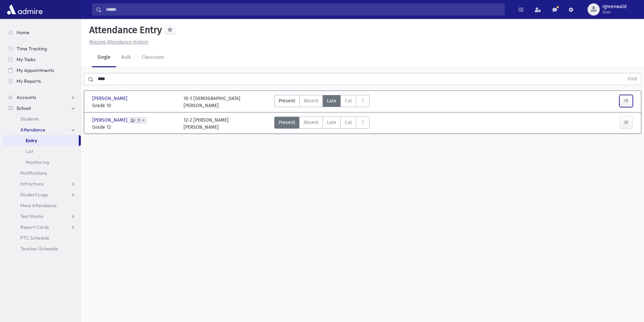  What do you see at coordinates (41, 238) in the screenshot?
I see `a: PTC Schedule` at bounding box center [41, 238].